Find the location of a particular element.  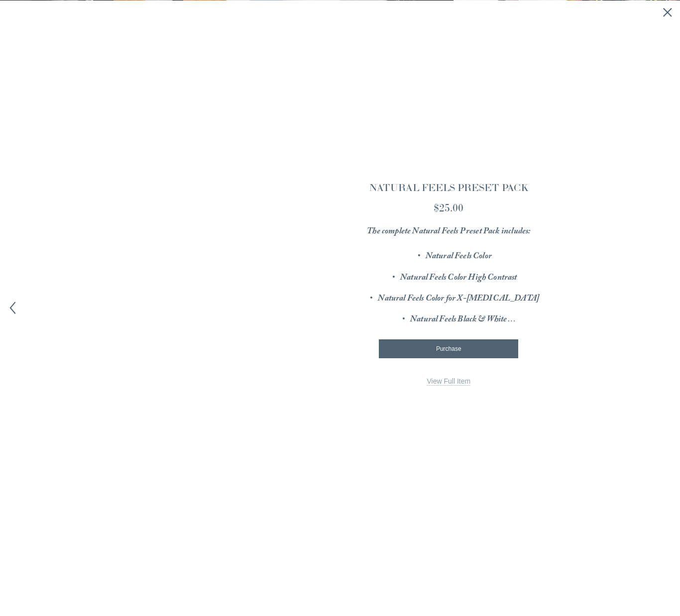

button: Purchase is located at coordinates (448, 349).